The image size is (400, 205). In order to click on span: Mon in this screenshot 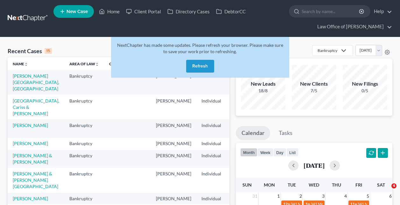, I will do `click(269, 185)`.